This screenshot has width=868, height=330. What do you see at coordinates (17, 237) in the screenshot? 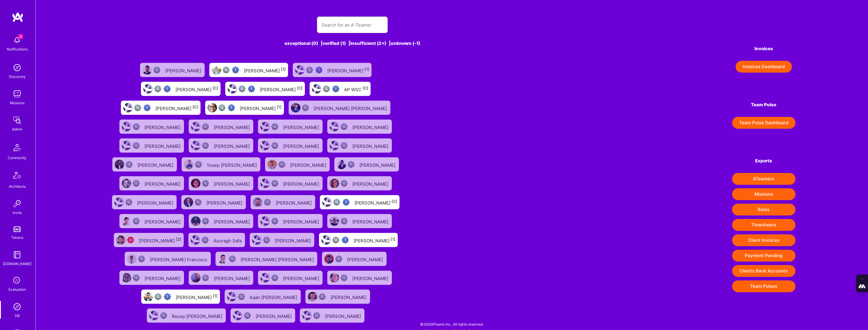
I see `div: Tokens` at bounding box center [17, 237].